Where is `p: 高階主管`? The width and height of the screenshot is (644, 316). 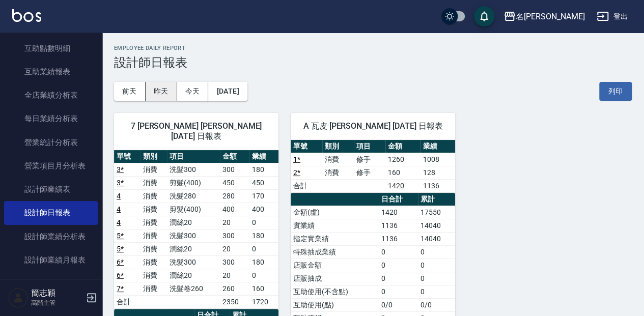 p: 高階主管 is located at coordinates (57, 303).